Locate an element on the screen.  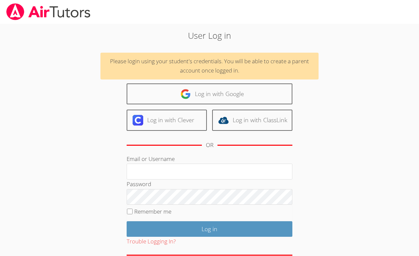
img: clever-logo-6eab21bc6e7a338710f1a6ff85c0baf02591cd810cc4098c63d3a4b26e2feb20.svg is located at coordinates (138, 120).